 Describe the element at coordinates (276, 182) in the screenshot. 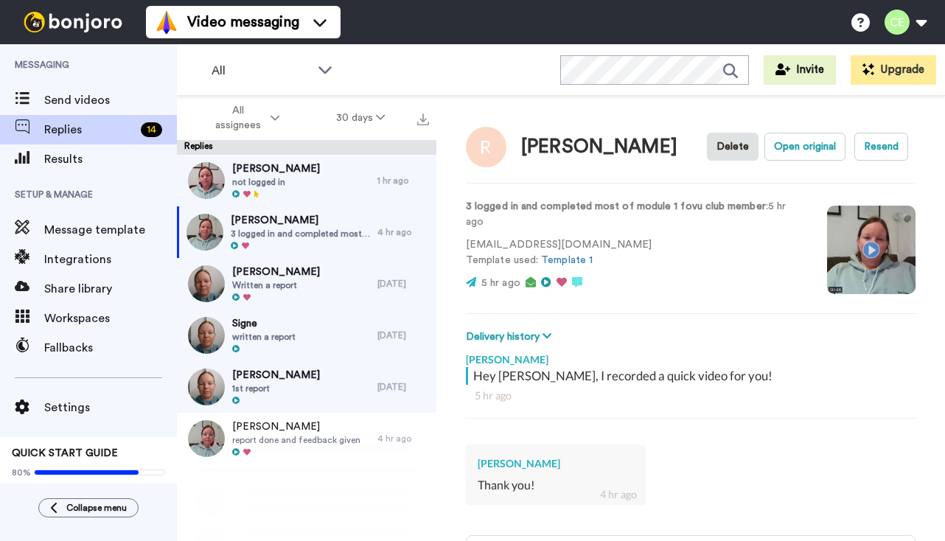

I see `span: not logged in` at that location.